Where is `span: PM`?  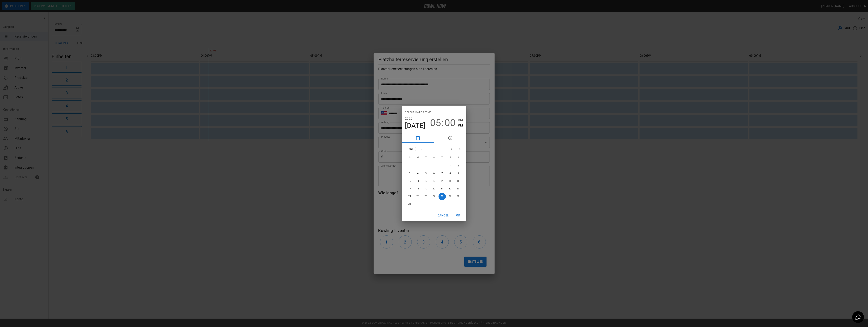
span: PM is located at coordinates (461, 126).